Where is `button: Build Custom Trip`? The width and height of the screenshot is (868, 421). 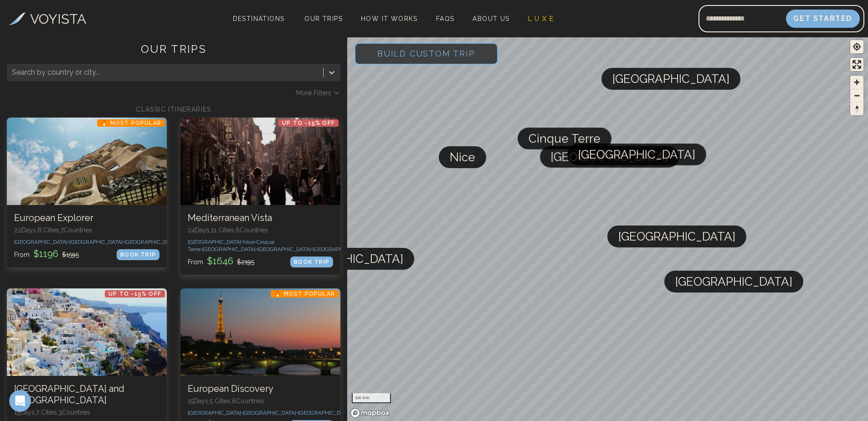 button: Build Custom Trip is located at coordinates (426, 54).